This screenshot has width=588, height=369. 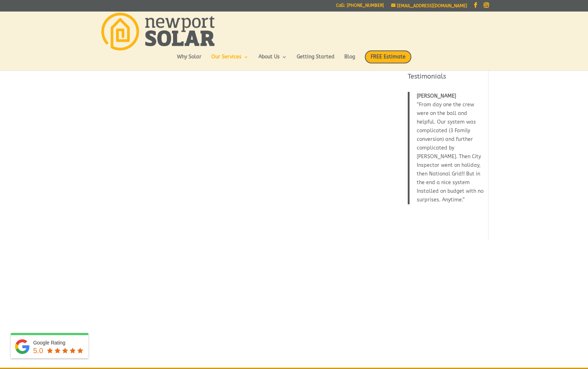 What do you see at coordinates (450, 152) in the screenshot?
I see `span: From day one the crew were on the ball and helpful. Our system was complicated (3 Family conversi...` at bounding box center [450, 152].